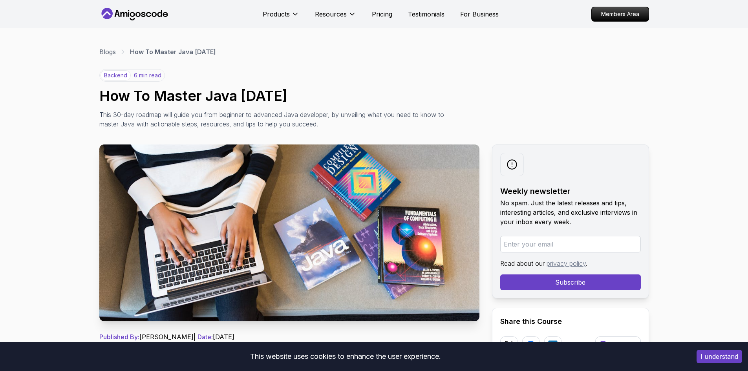  What do you see at coordinates (289, 233) in the screenshot?
I see `img: How To Master Java in 30 Days thumbnail` at bounding box center [289, 233].